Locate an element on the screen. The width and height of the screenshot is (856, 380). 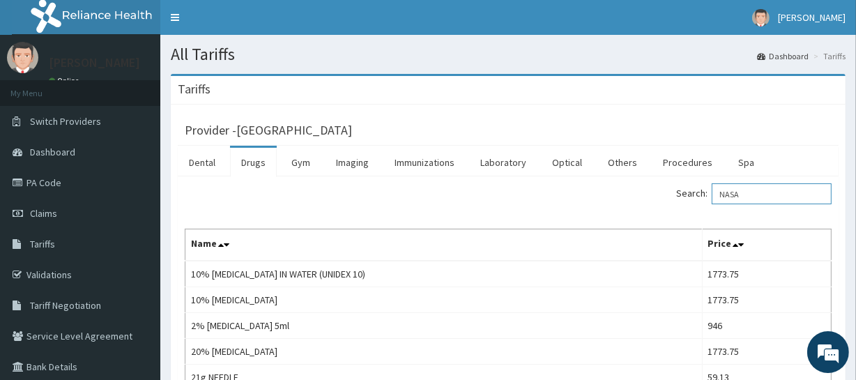
a: Immunizations is located at coordinates (424, 162).